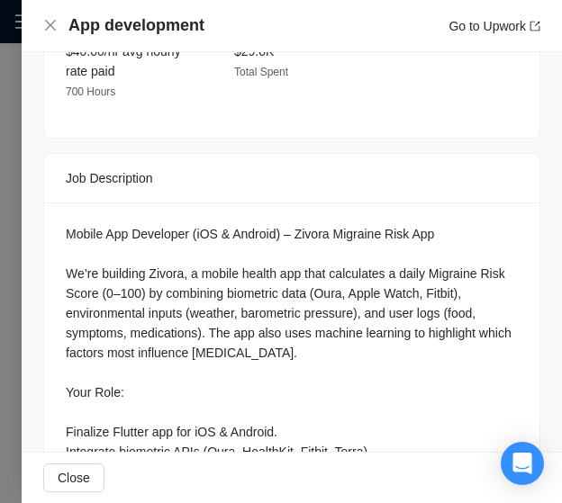 The image size is (562, 503). I want to click on span: export, so click(535, 26).